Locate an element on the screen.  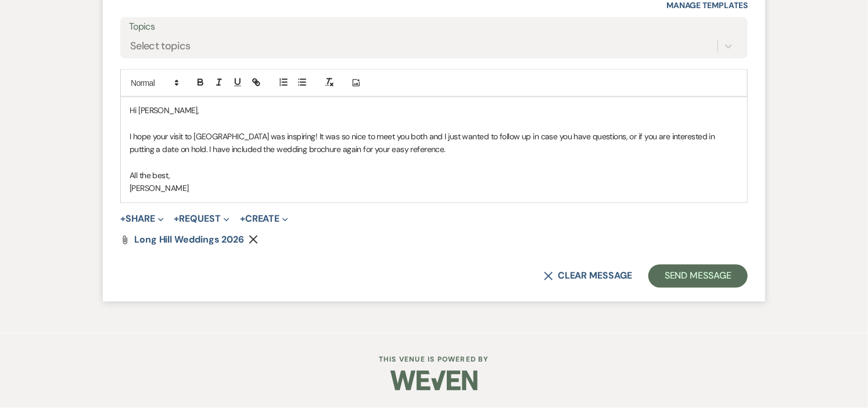
img: Weven Logo is located at coordinates (434, 381).